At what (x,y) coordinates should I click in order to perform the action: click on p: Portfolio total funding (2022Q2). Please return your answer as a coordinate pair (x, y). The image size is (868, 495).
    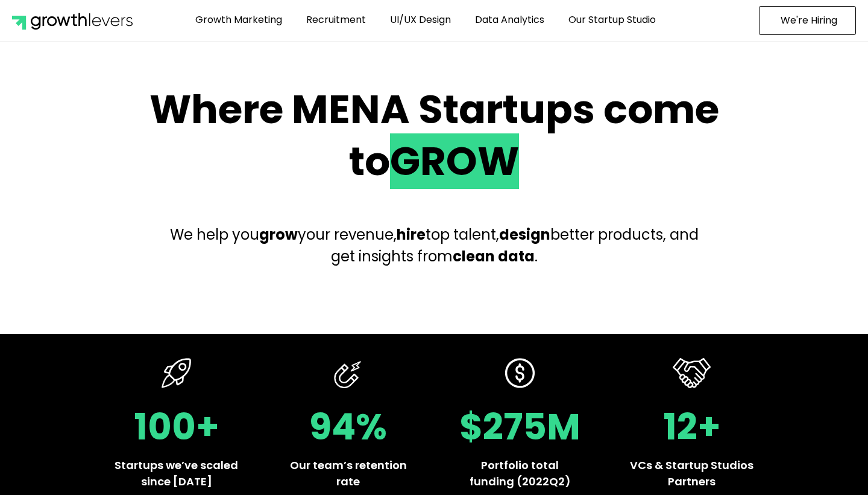
    Looking at the image, I should click on (519, 473).